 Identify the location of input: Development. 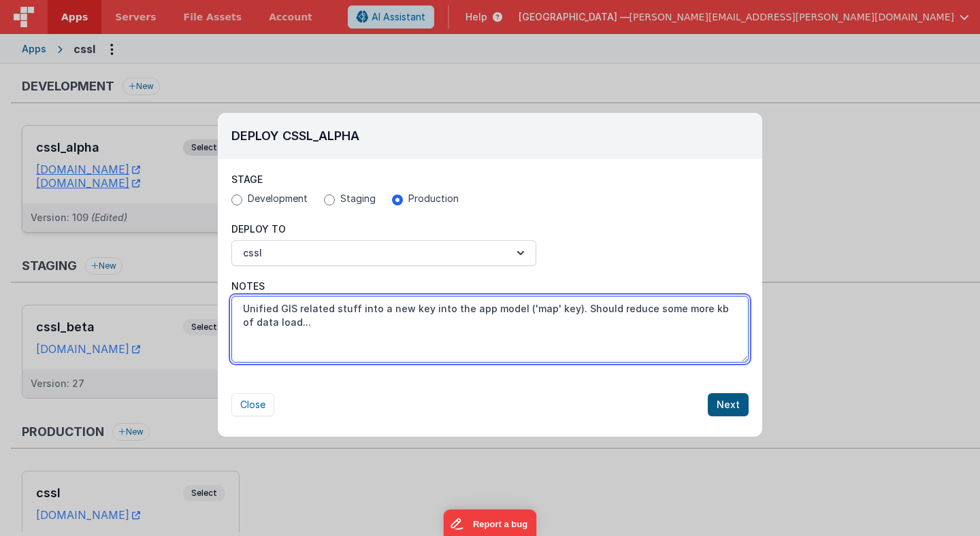
(237, 200).